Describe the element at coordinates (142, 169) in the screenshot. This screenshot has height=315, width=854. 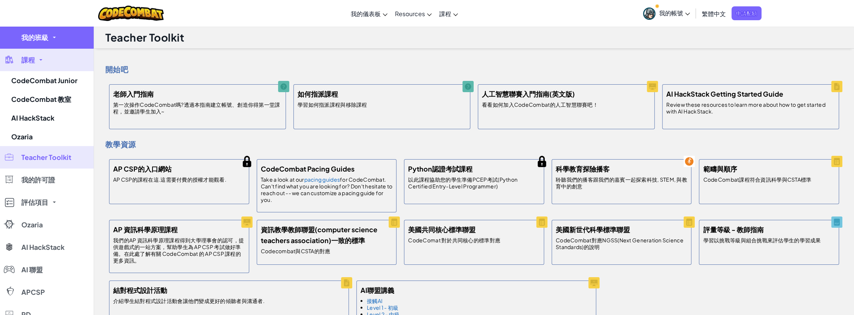
I see `h5: AP CSP的入口網站` at that location.